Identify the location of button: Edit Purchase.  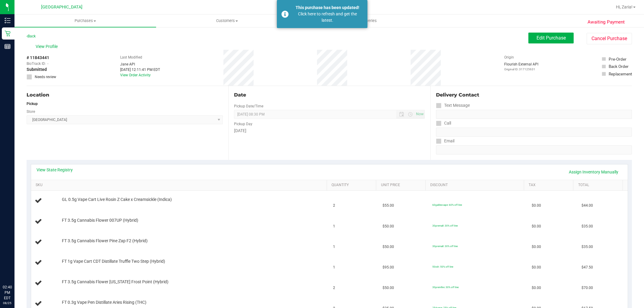
(551, 38).